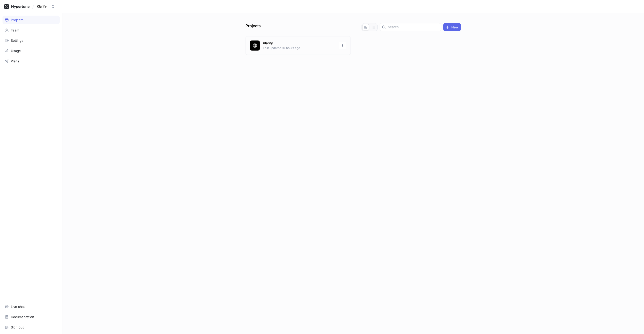  I want to click on p: Klarify, so click(299, 43).